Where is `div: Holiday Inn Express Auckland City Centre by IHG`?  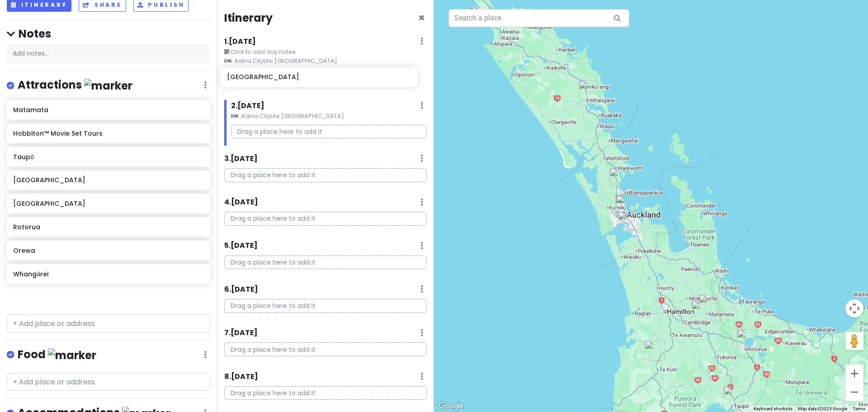 div: Holiday Inn Express Auckland City Centre by IHG is located at coordinates (626, 205).